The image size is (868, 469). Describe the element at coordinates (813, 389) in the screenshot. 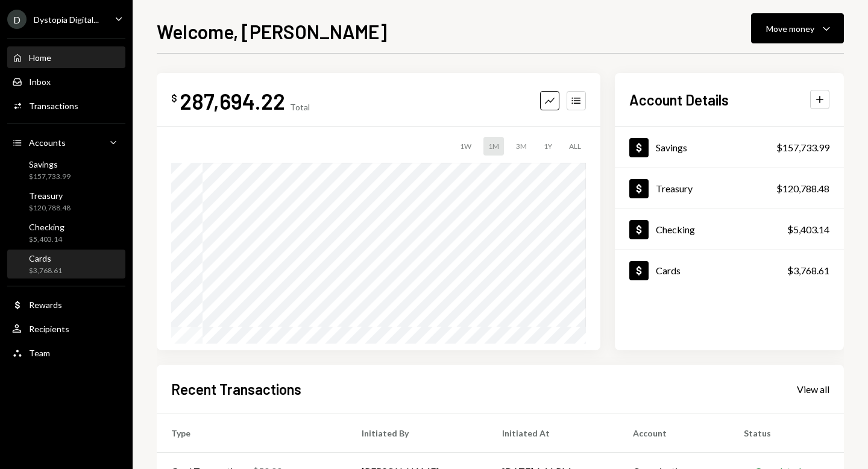

I see `div: View all` at that location.